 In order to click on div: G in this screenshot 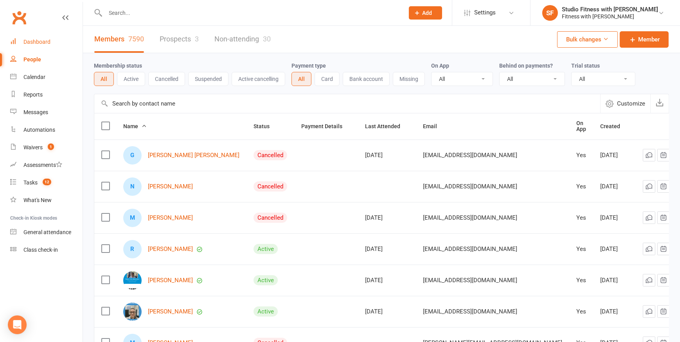, I will do `click(132, 155)`.